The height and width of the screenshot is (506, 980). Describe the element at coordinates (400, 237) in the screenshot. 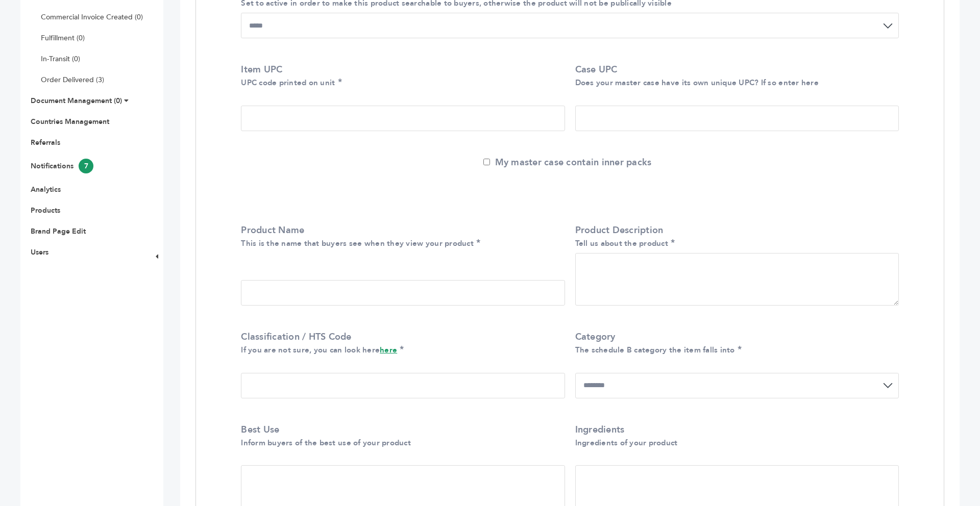

I see `label: Product Name` at that location.